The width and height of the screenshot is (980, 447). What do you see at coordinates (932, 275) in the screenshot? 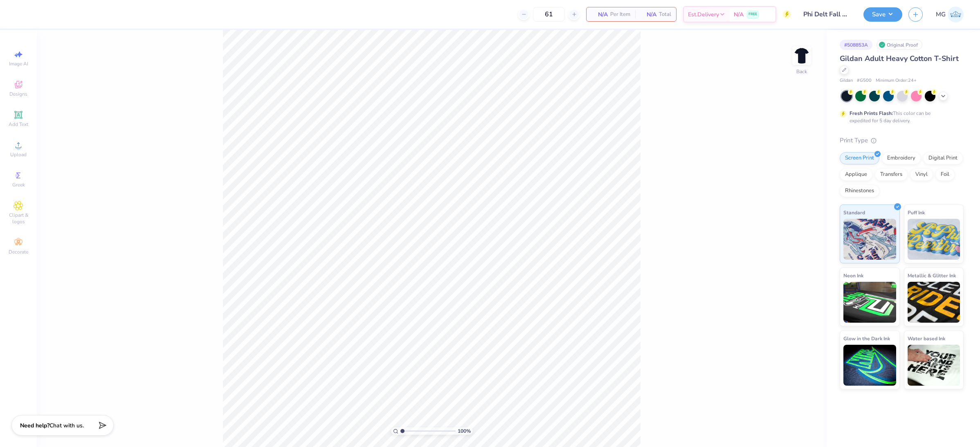
I see `span: Metallic & Glitter Ink` at bounding box center [932, 275].